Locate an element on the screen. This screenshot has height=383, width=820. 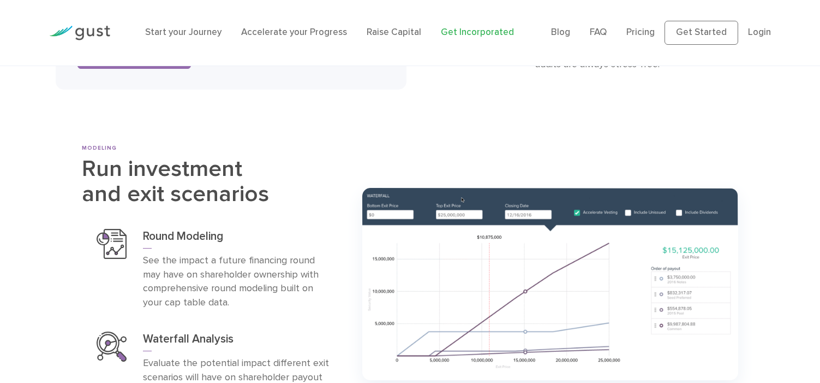
a: Raise Capital is located at coordinates (394, 32).